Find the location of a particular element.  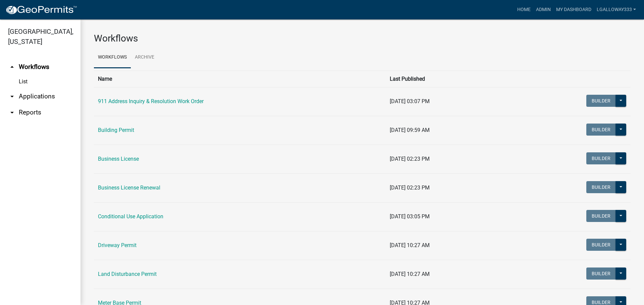

th: Last Published is located at coordinates (446, 79).